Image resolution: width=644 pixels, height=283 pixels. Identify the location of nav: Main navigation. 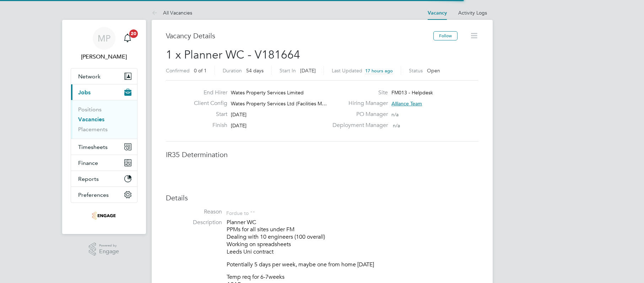
(104, 127).